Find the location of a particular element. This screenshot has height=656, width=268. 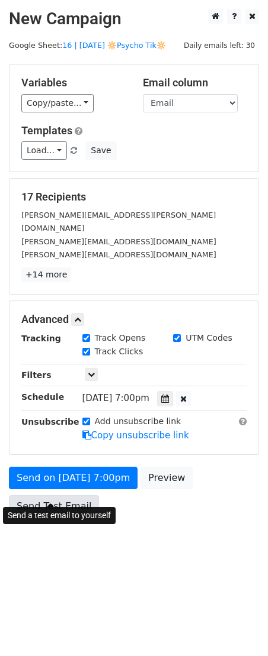

h5: Email column is located at coordinates (194, 83).